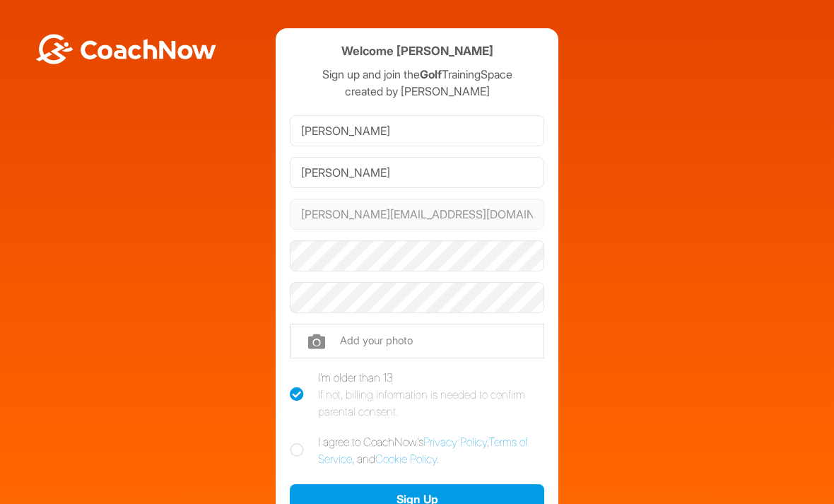 This screenshot has width=834, height=504. Describe the element at coordinates (417, 172) in the screenshot. I see `input: Last Name` at that location.